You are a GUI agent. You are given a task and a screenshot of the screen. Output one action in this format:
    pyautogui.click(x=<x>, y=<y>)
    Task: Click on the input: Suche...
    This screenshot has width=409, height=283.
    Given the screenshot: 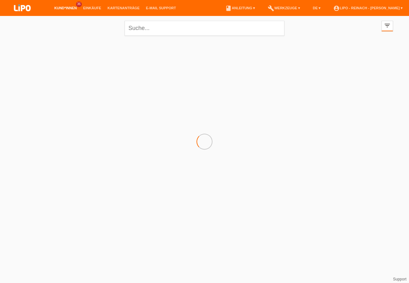 What is the action you would take?
    pyautogui.click(x=205, y=28)
    